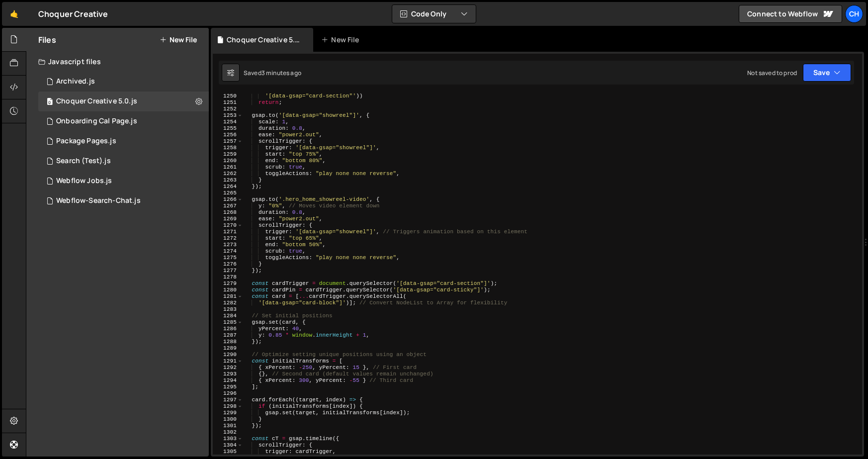 The height and width of the screenshot is (459, 868). I want to click on div: 1261, so click(227, 167).